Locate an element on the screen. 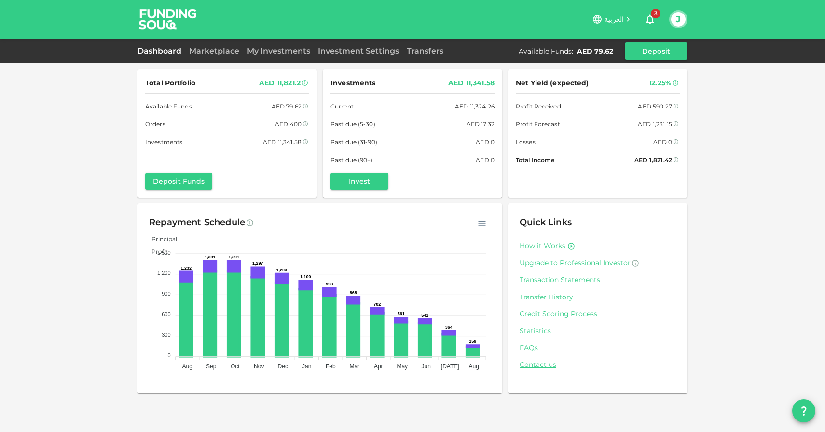 The image size is (825, 432). a: Transaction Statements is located at coordinates (597, 280).